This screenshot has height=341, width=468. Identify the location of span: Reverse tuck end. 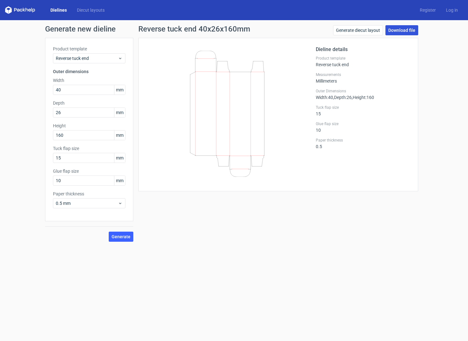
(87, 58).